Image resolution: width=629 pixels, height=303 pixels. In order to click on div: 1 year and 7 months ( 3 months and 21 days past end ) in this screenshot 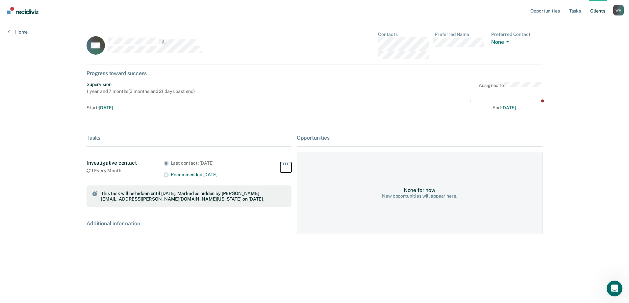, I will do `click(140, 91)`.